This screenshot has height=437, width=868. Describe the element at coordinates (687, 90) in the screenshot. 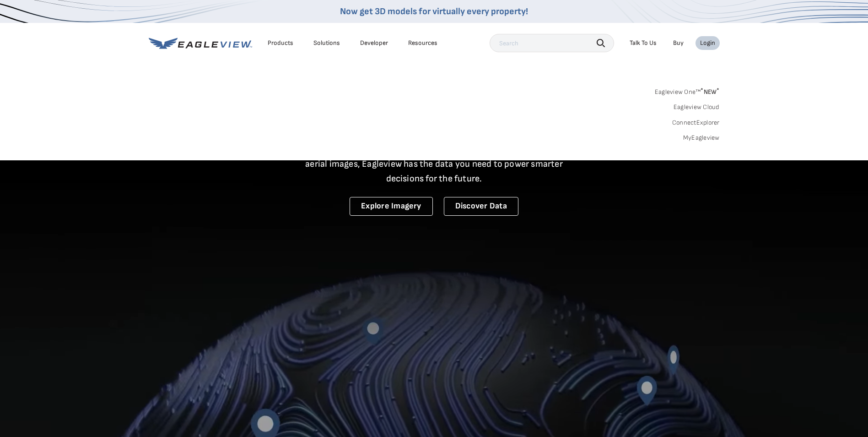

I see `a: Eagleview One™*NEW*` at that location.